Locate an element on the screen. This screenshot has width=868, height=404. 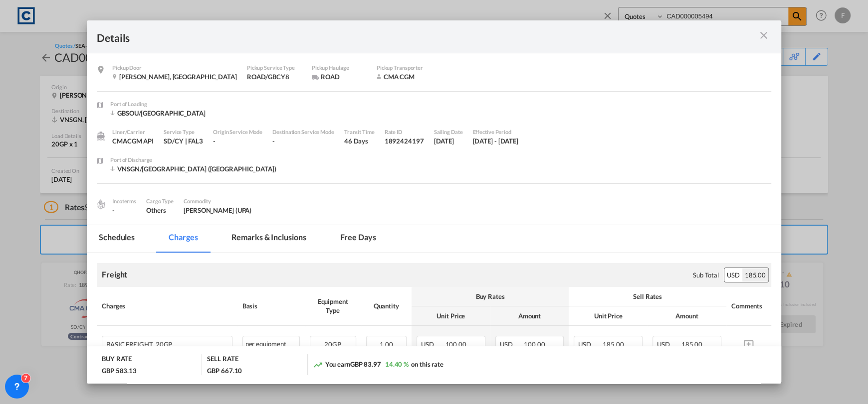
div: Liner/Carrier is located at coordinates (133, 132).